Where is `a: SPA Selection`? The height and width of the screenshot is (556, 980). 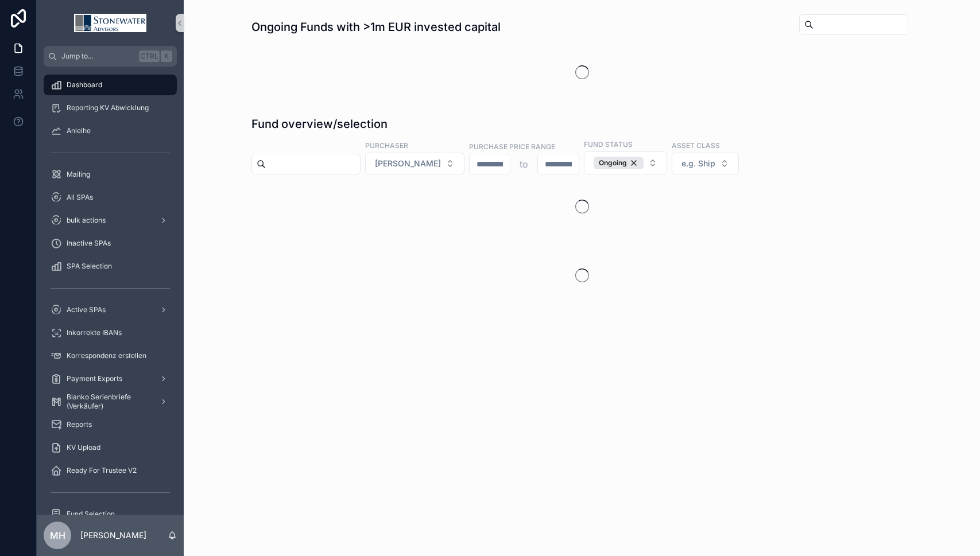
a: SPA Selection is located at coordinates (110, 266).